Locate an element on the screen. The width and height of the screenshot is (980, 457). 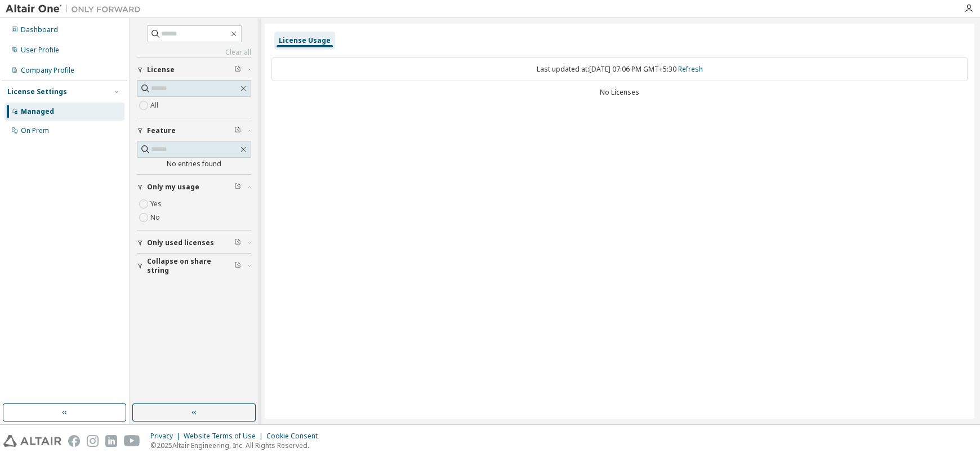
div: License Usage is located at coordinates (305, 41).